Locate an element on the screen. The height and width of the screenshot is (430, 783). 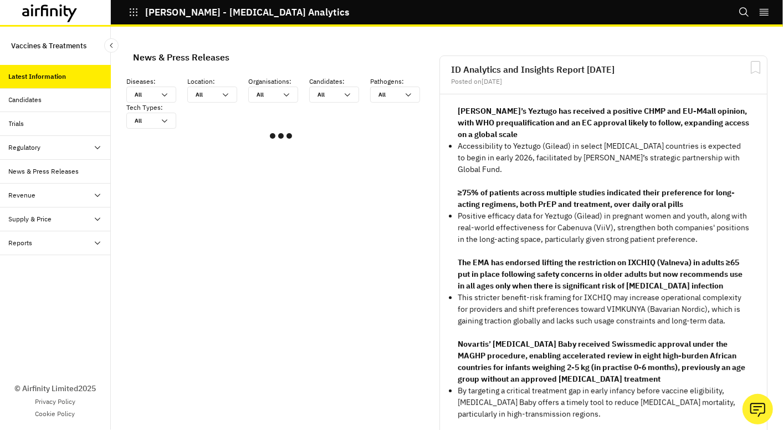
div: Supply & Price is located at coordinates (30, 219).